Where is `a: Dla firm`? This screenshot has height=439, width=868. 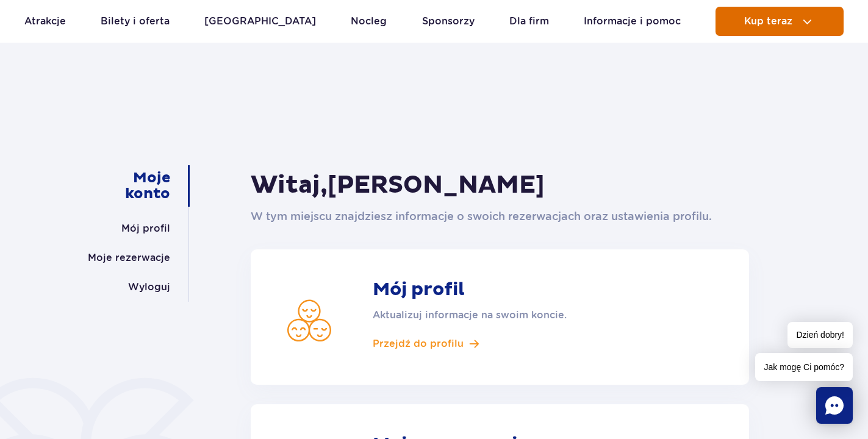 a: Dla firm is located at coordinates (529, 21).